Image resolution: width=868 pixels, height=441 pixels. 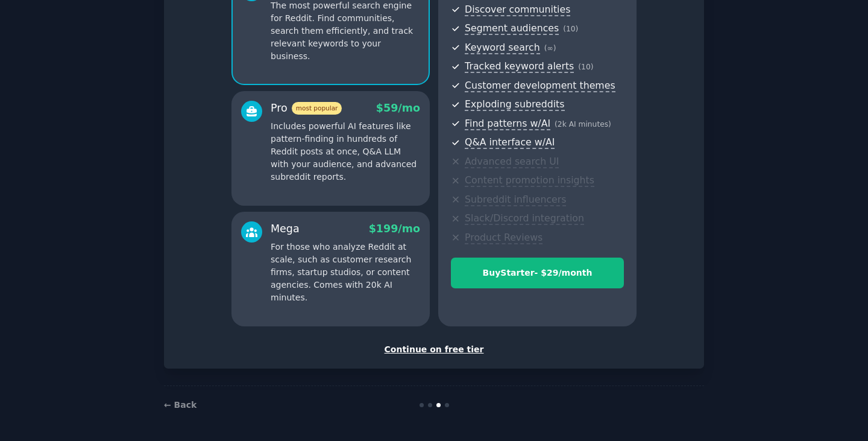 I want to click on span: most popular, so click(x=317, y=108).